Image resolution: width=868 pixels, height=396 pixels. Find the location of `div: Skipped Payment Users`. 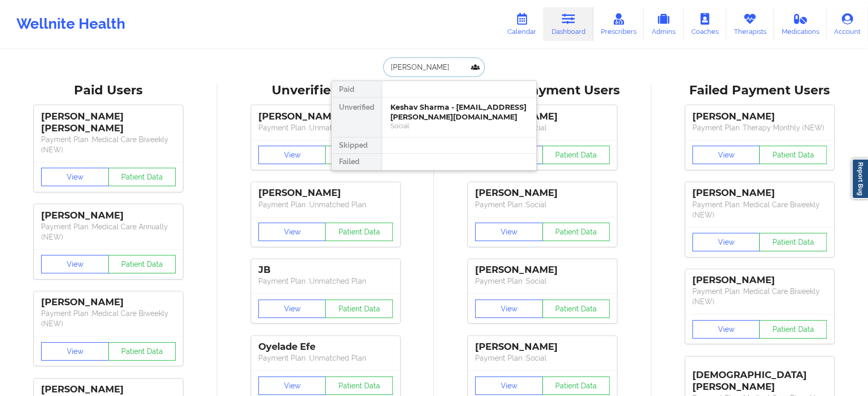

div: Skipped Payment Users is located at coordinates (542, 91).